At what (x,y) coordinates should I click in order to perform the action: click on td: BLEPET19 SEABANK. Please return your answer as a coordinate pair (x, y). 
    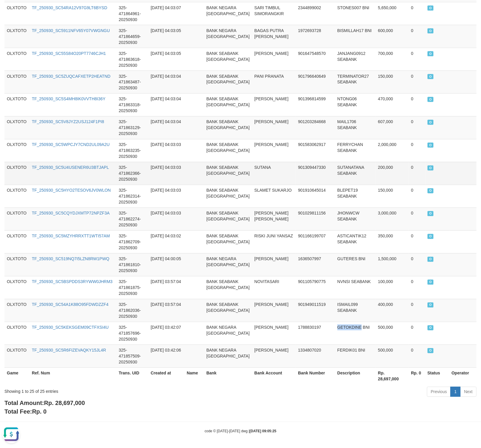
    Looking at the image, I should click on (355, 196).